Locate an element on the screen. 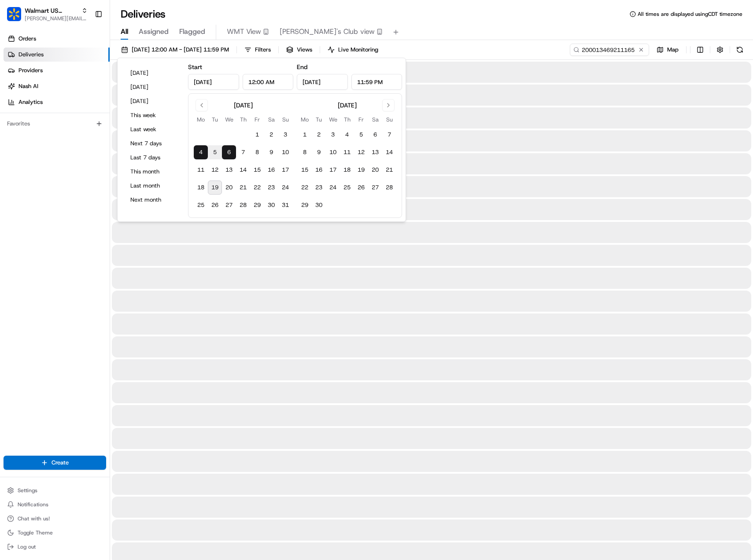 The width and height of the screenshot is (753, 560). button: 12 is located at coordinates (361, 152).